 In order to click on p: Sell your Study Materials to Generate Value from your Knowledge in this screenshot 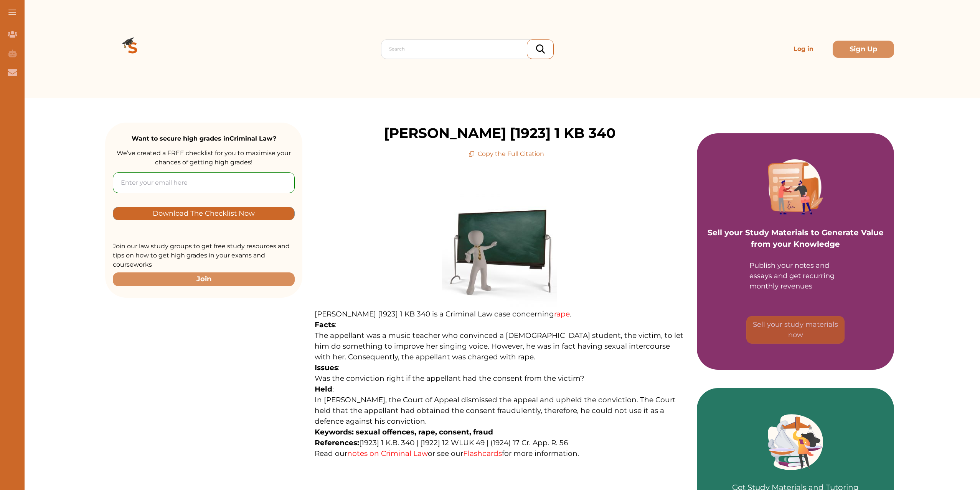, I will do `click(796, 231)`.